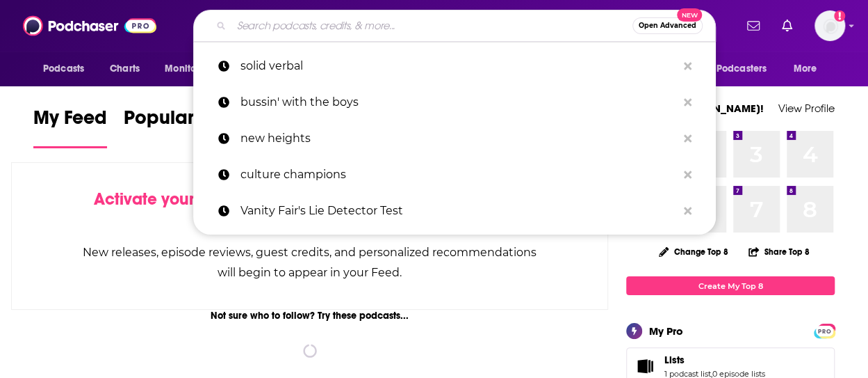 Image resolution: width=868 pixels, height=378 pixels. What do you see at coordinates (309, 209) in the screenshot?
I see `div: by following Podcasts, Creators, Lists, and other Users!` at bounding box center [309, 209].